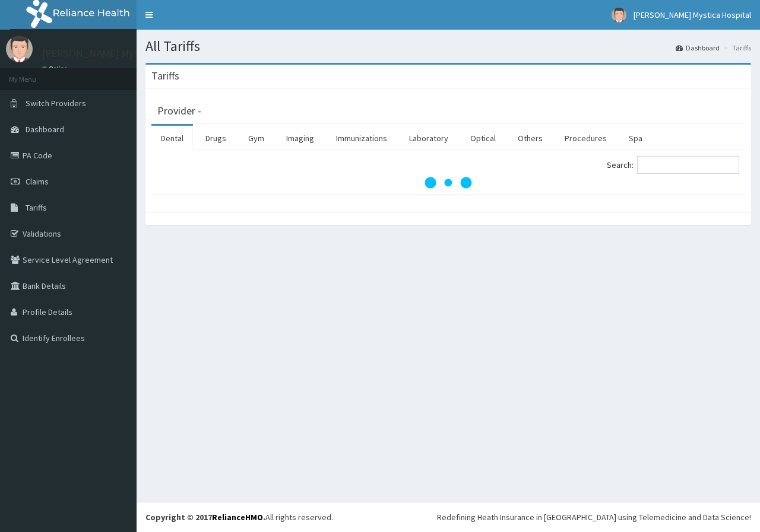  What do you see at coordinates (173, 138) in the screenshot?
I see `a: Dental` at bounding box center [173, 138].